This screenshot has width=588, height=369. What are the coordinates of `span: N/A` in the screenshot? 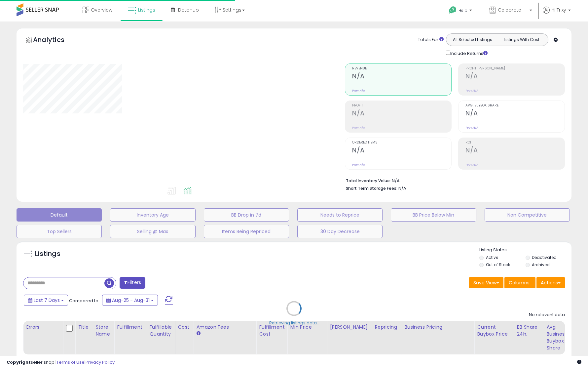 It's located at (402, 188).